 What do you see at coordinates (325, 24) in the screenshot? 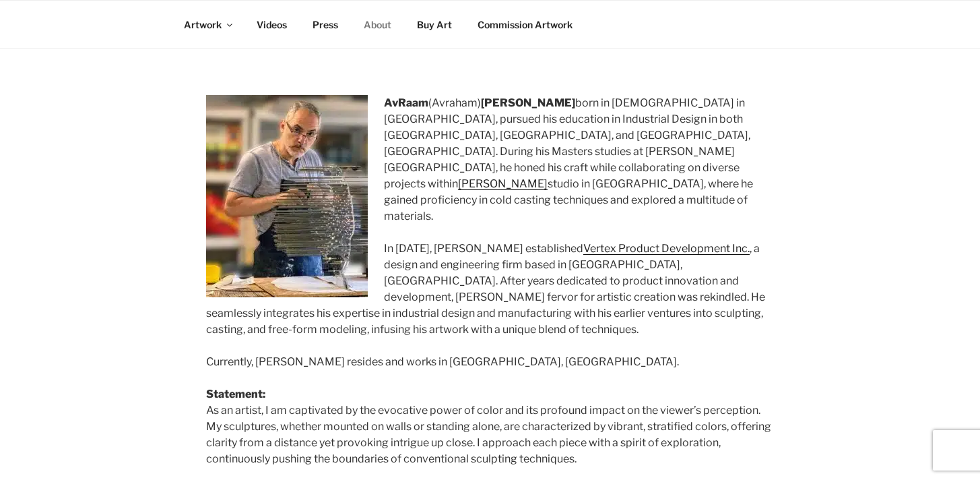
I see `a: Press` at bounding box center [325, 24].